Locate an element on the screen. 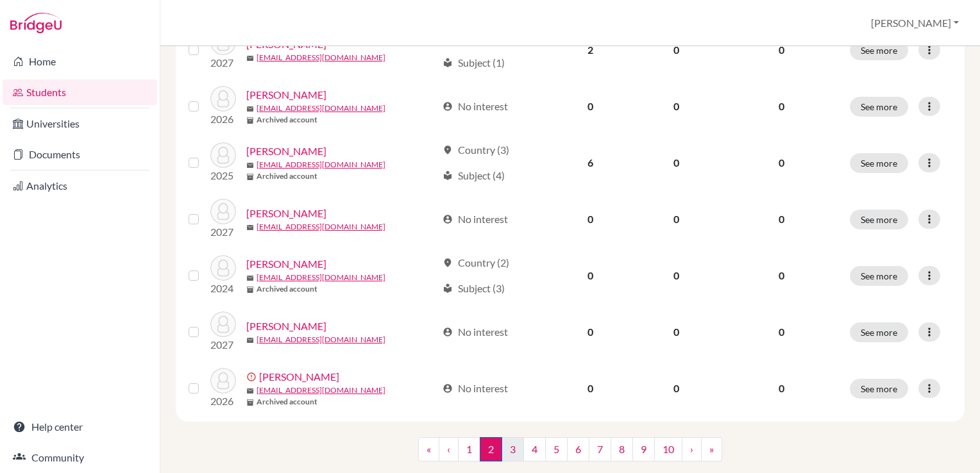  td: 6 is located at coordinates (591, 163).